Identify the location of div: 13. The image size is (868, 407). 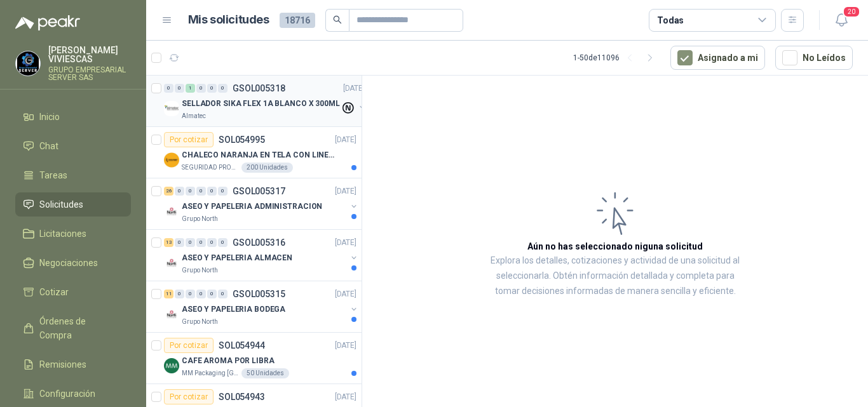
(168, 243).